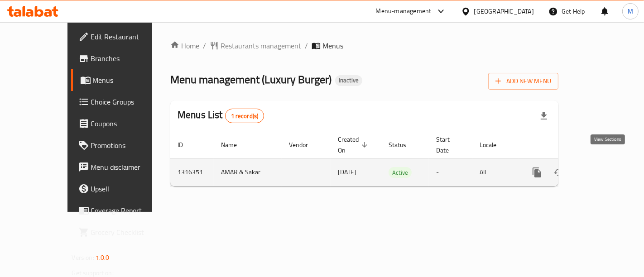 The height and width of the screenshot is (277, 644). What do you see at coordinates (244, 116) in the screenshot?
I see `span: 1 record(s)` at bounding box center [244, 116].